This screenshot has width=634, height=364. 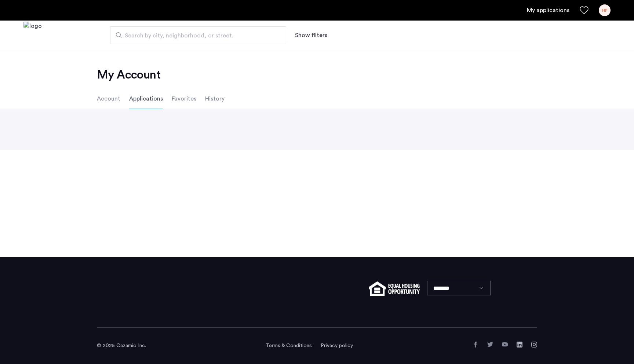 What do you see at coordinates (288, 345) in the screenshot?
I see `a: Terms and conditions` at bounding box center [288, 345].